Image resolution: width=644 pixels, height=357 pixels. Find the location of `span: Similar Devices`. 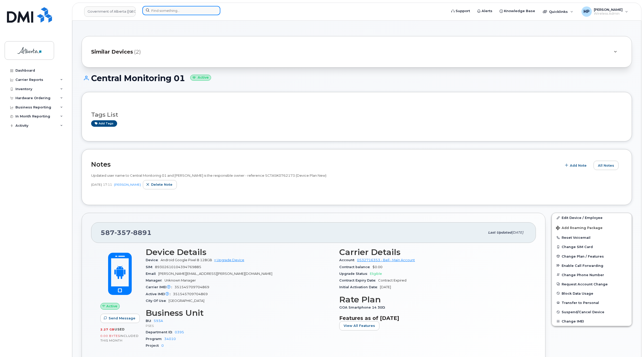

span: Similar Devices is located at coordinates (112, 52).